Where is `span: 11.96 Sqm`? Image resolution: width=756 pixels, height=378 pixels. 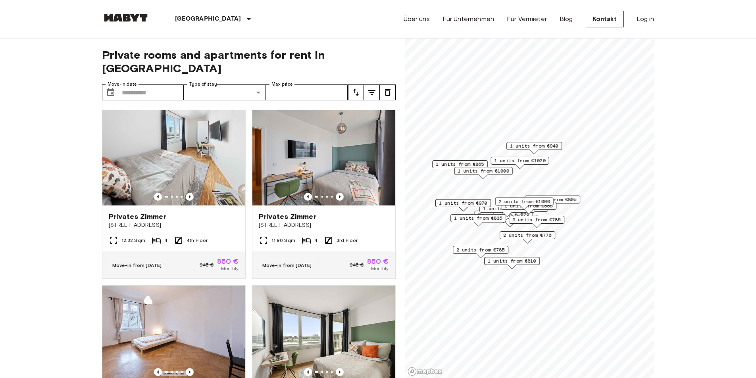 span: 11.96 Sqm is located at coordinates (284, 241).